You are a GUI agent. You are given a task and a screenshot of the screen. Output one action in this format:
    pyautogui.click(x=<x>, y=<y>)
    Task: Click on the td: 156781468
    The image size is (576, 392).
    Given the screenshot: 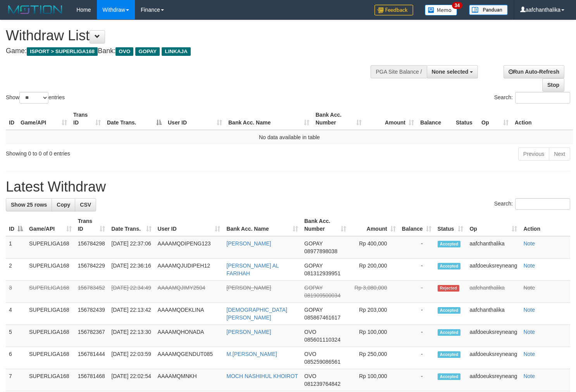 What is the action you would take?
    pyautogui.click(x=92, y=380)
    